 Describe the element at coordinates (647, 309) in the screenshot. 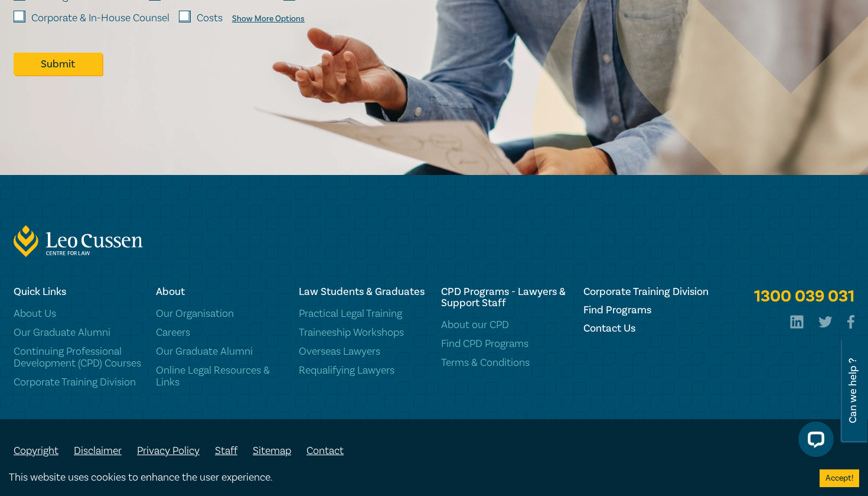

I see `h6: Find Programs` at that location.